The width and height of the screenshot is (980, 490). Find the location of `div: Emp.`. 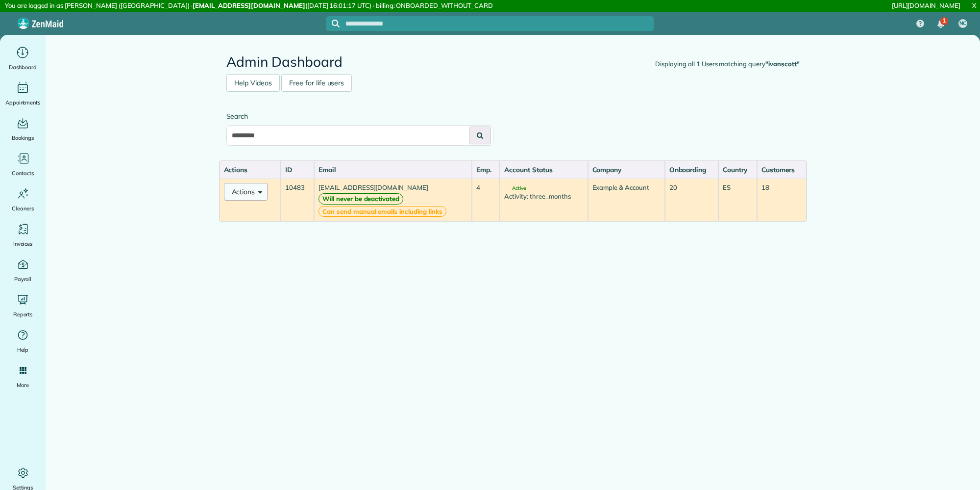

div: Emp. is located at coordinates (485, 169).